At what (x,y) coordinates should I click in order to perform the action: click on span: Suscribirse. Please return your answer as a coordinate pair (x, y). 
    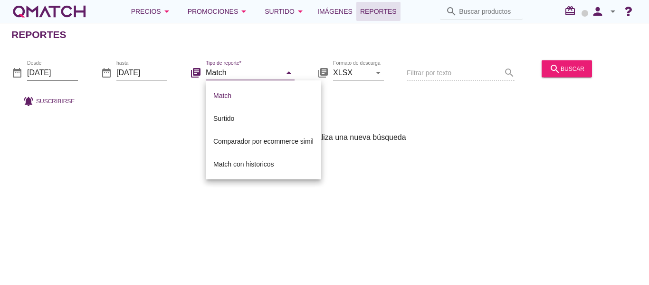
    Looking at the image, I should click on (55, 101).